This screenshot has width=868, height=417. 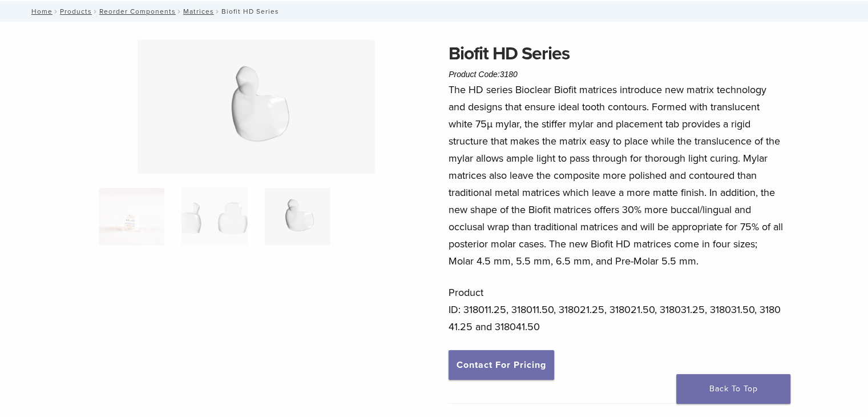 I want to click on span: 3180, so click(x=508, y=74).